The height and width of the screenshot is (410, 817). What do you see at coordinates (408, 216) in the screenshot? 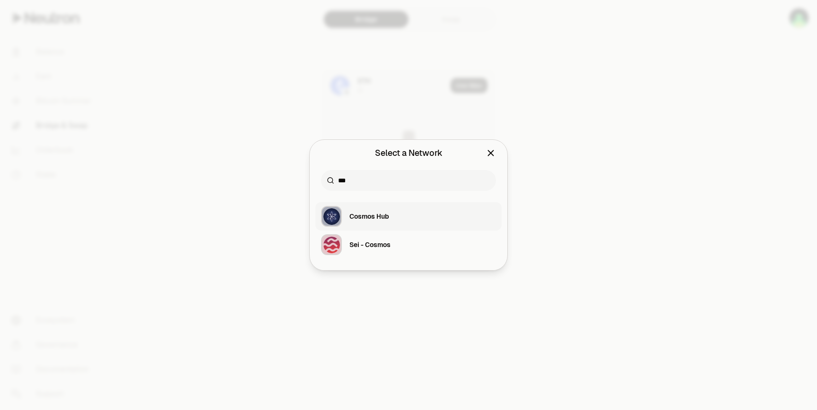
I see `button: Cosmos Hub LogoCosmos Hub LogoCosmos Hub` at bounding box center [408, 216].